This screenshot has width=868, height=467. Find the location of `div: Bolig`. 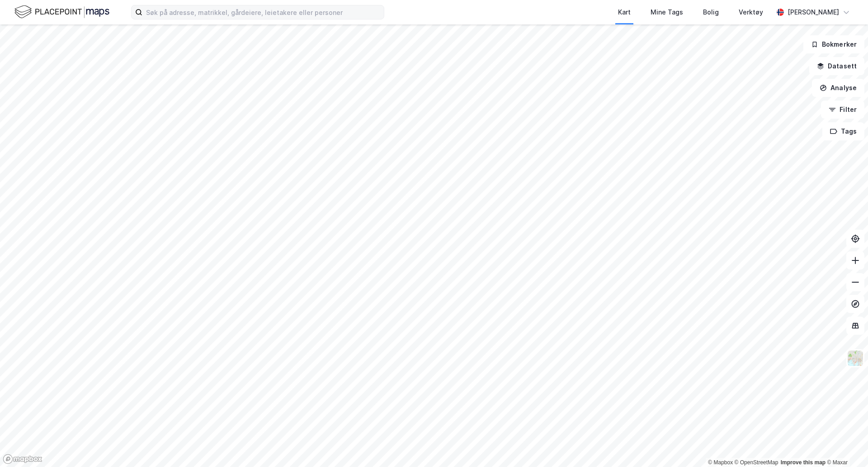

div: Bolig is located at coordinates (711, 12).